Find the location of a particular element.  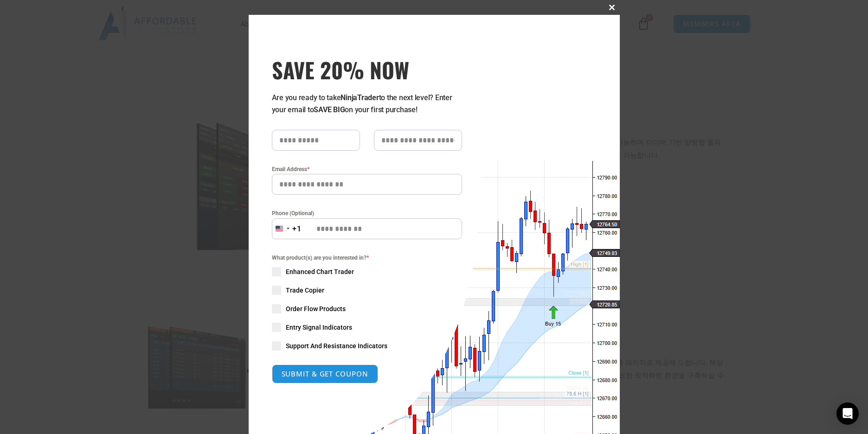

label: Entry Signal Indicators is located at coordinates (367, 327).